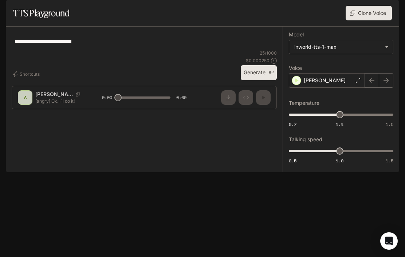 The image size is (405, 257). Describe the element at coordinates (27, 74) in the screenshot. I see `button: Shortcuts` at that location.